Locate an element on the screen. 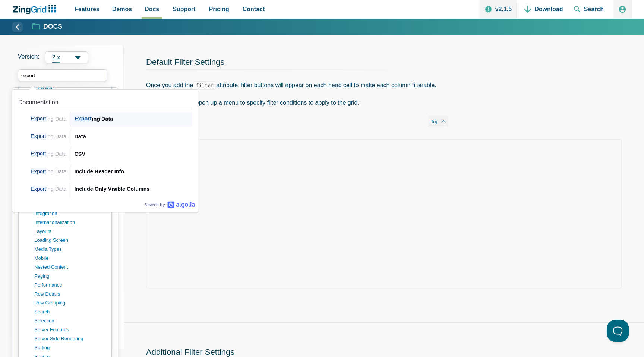 This screenshot has width=644, height=357. a: server side rendering is located at coordinates (70, 338).